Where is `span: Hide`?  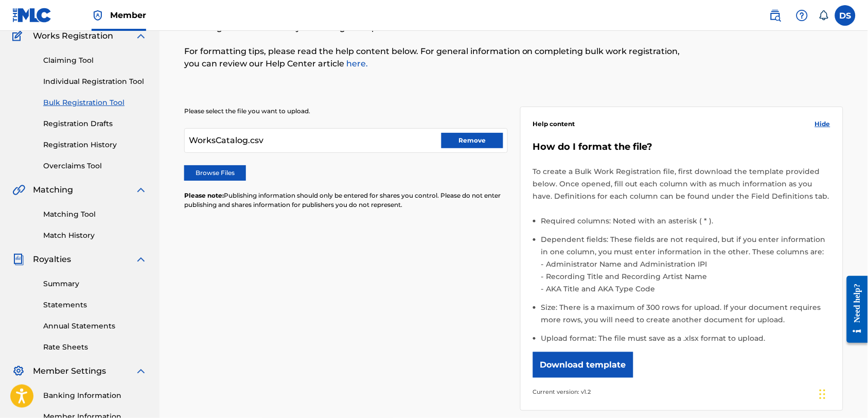
span: Hide is located at coordinates (823, 124).